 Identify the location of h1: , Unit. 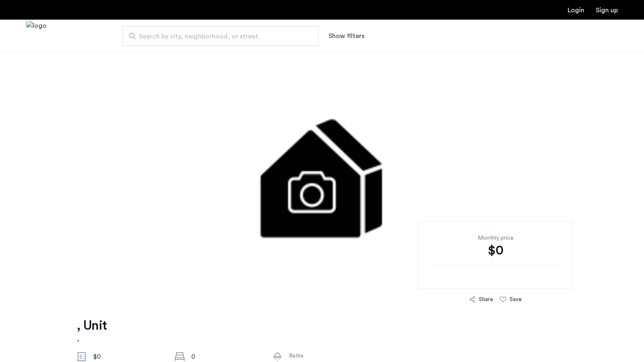
(92, 326).